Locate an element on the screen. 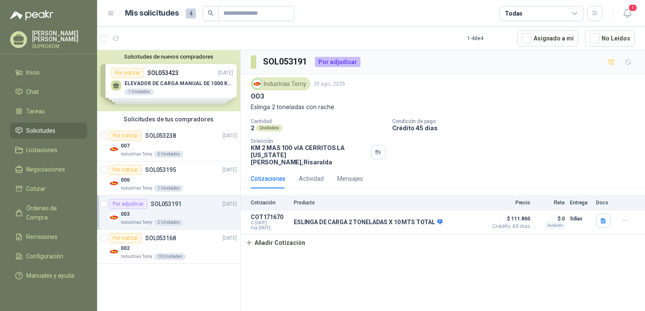 The height and width of the screenshot is (311, 645). a: Solicitudes is located at coordinates (49, 131).